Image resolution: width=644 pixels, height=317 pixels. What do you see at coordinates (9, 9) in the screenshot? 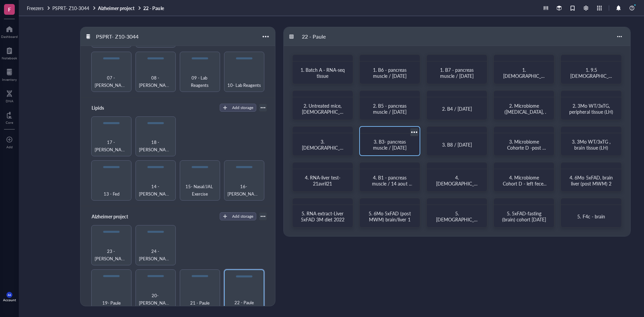
I see `span: F` at bounding box center [9, 9].